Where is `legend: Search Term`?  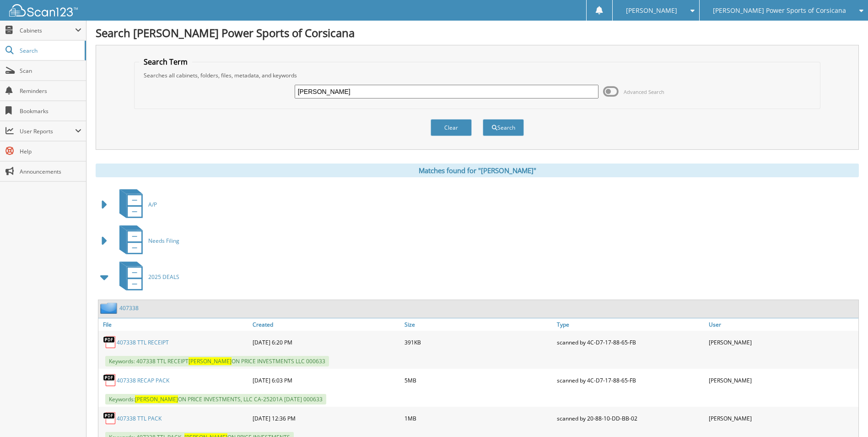 legend: Search Term is located at coordinates (166, 62).